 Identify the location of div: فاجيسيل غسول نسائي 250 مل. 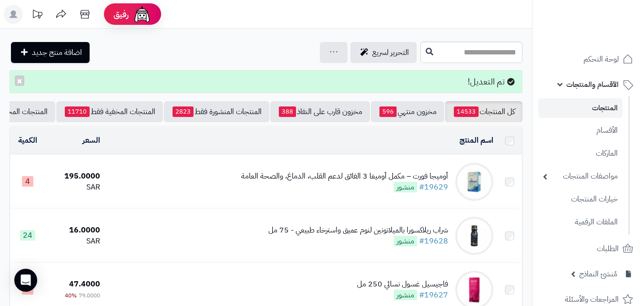
(402, 284).